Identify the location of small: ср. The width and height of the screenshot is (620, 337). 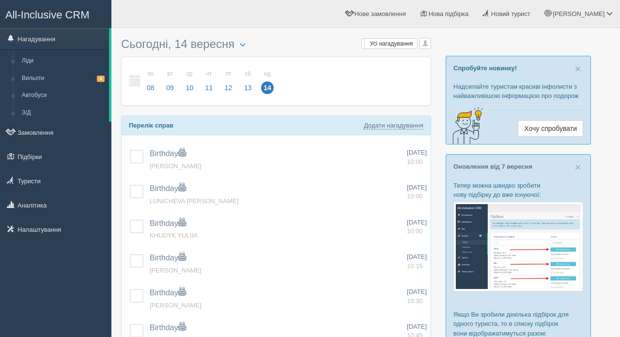
(189, 74).